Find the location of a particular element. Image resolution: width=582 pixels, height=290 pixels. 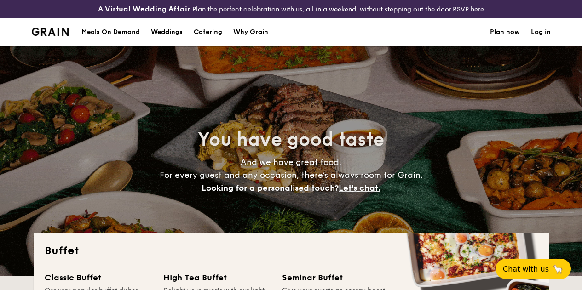

h1: Catering is located at coordinates (208, 32).